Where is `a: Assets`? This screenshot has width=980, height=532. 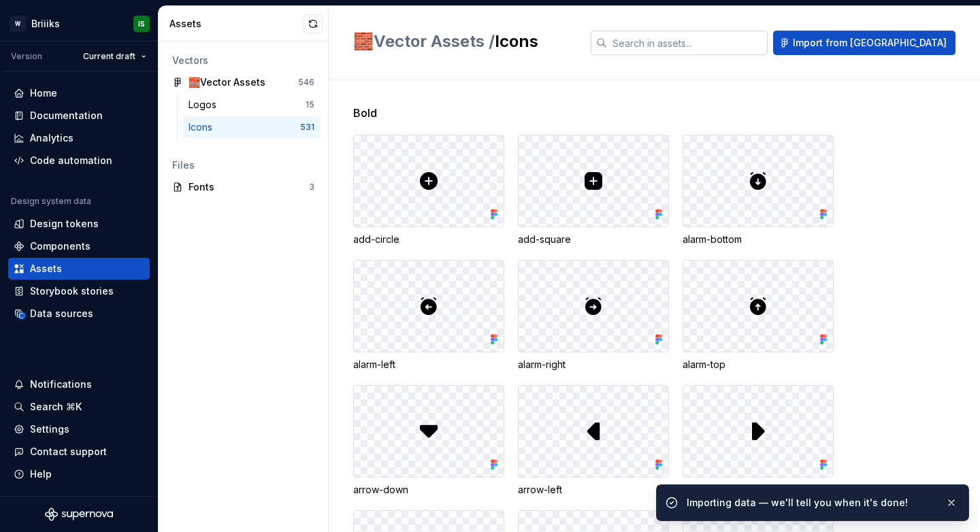
a: Assets is located at coordinates (79, 268).